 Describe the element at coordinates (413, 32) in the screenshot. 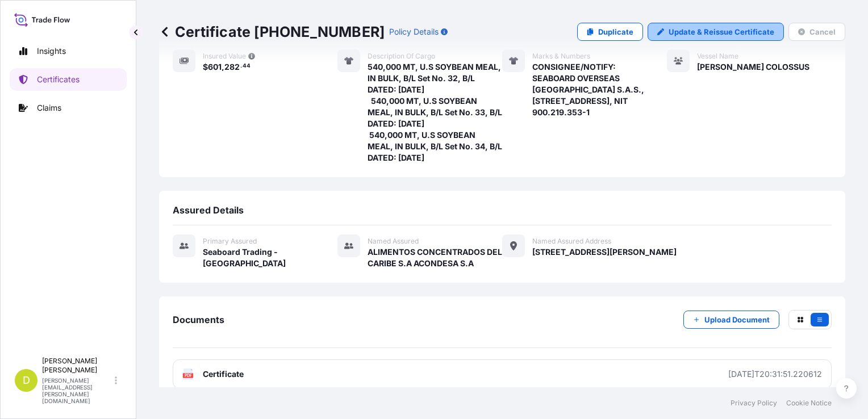

I see `p: Policy Details` at that location.